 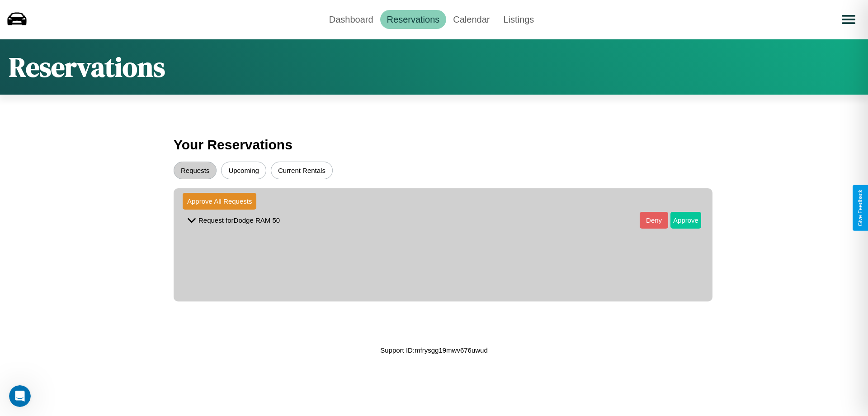 I want to click on button: Requests, so click(x=195, y=170).